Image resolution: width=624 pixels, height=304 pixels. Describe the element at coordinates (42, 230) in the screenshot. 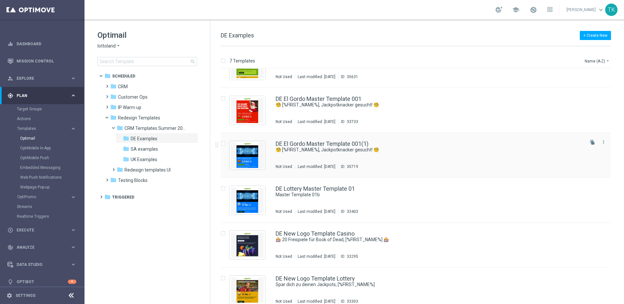

I see `button: play_circle_outline Execute keyboard_arrow_right` at that location.